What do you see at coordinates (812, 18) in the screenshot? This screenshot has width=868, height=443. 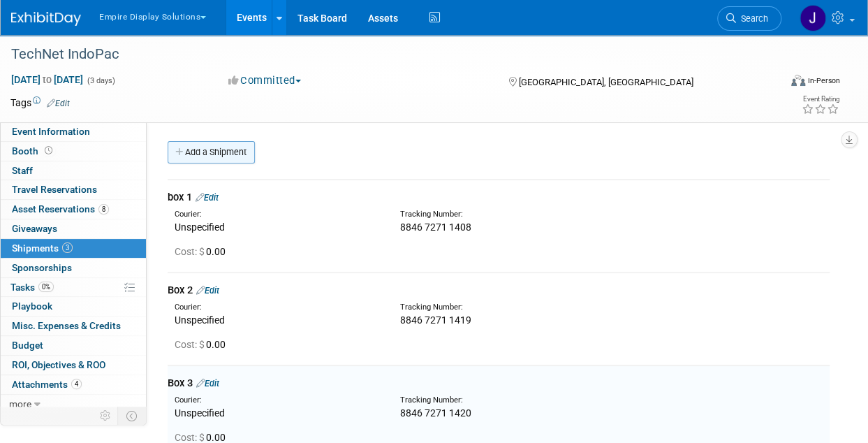 I see `img: Jessica Luyster` at bounding box center [812, 18].